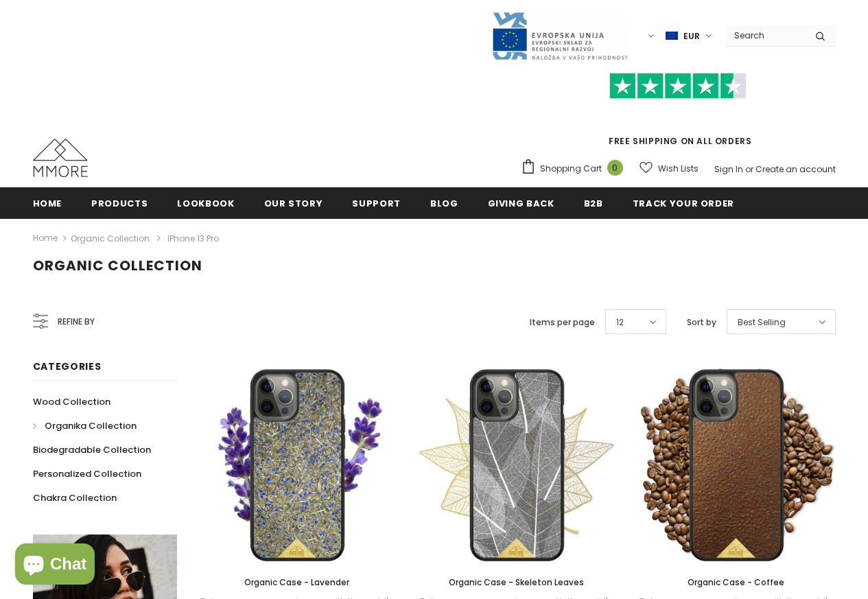  Describe the element at coordinates (749, 169) in the screenshot. I see `span: or` at that location.